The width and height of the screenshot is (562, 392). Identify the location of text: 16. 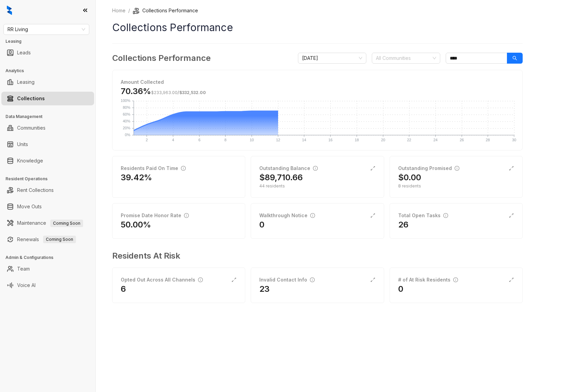
(330, 140).